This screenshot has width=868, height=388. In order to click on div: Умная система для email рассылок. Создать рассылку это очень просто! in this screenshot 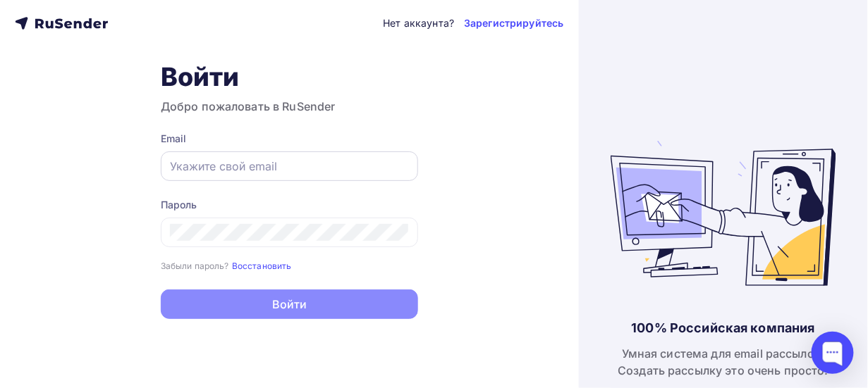, I will do `click(722, 363)`.